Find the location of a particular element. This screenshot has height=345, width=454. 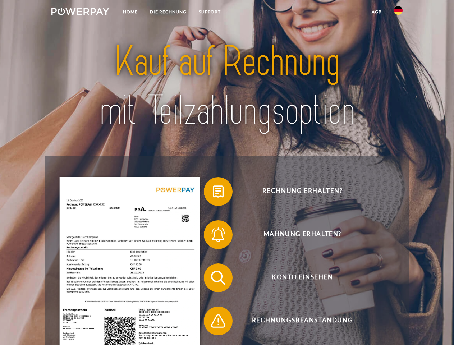

img: qb_warning.svg is located at coordinates (218, 321).